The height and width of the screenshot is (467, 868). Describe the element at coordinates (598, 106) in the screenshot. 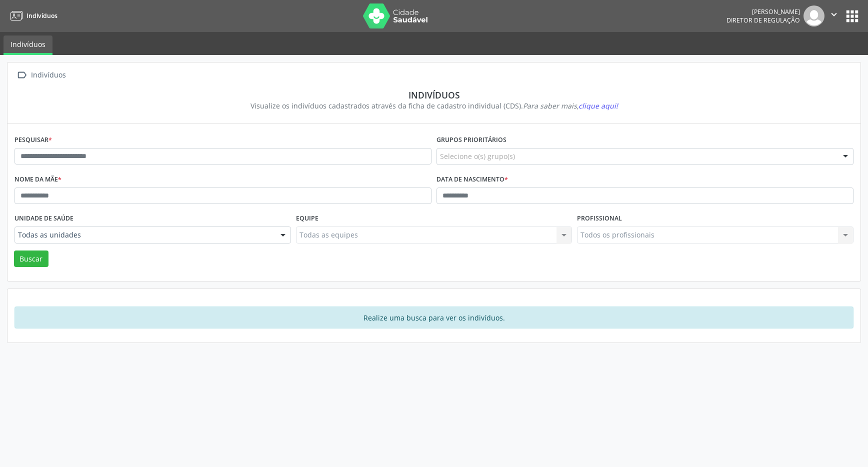

I see `span: clique aqui!` at that location.